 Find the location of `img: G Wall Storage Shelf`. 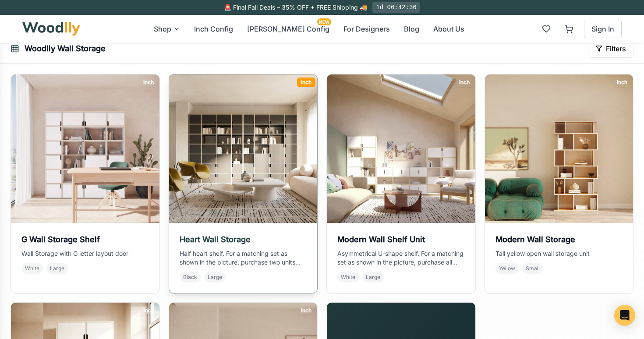

img: G Wall Storage Shelf is located at coordinates (85, 148).